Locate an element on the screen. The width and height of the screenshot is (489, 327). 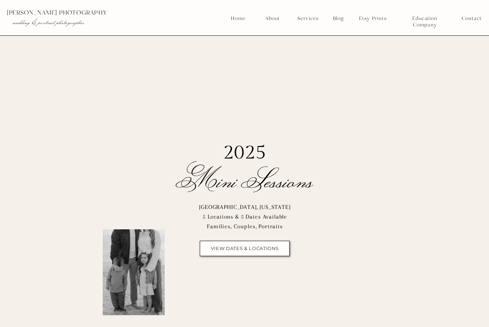
nav: Blog is located at coordinates (338, 19).